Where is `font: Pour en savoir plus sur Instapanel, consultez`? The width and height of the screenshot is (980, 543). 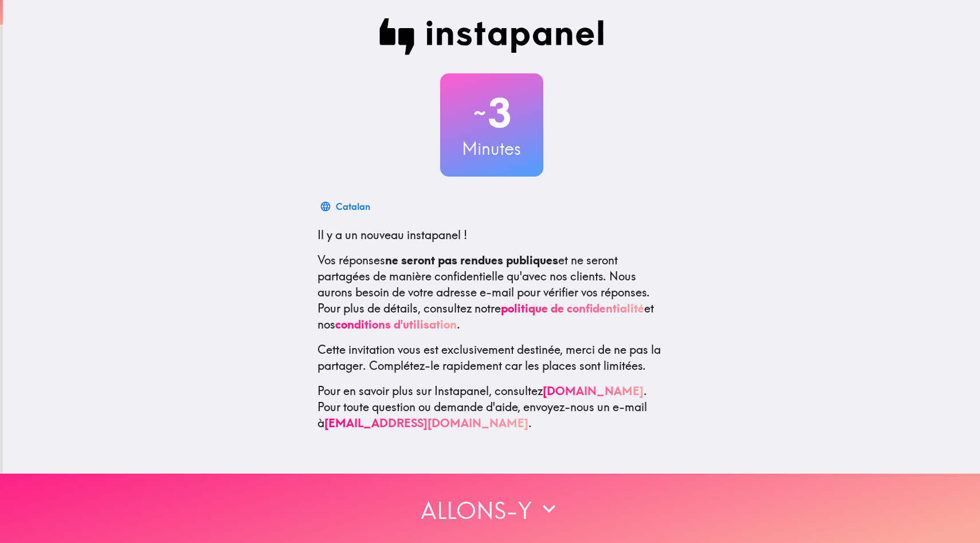
font: Pour en savoir plus sur Instapanel, consultez is located at coordinates (430, 391).